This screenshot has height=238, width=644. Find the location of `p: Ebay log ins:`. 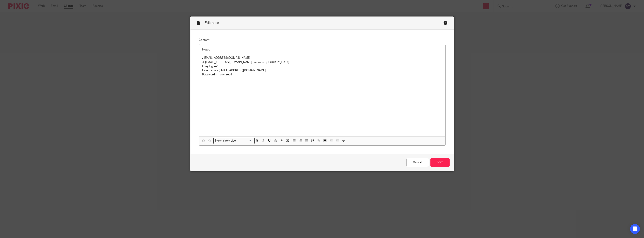

p: Ebay log ins: is located at coordinates (322, 66).